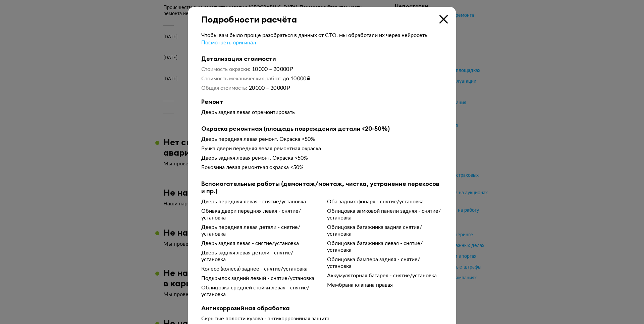  Describe the element at coordinates (385, 285) in the screenshot. I see `div: Мембрана клапана правая` at that location.